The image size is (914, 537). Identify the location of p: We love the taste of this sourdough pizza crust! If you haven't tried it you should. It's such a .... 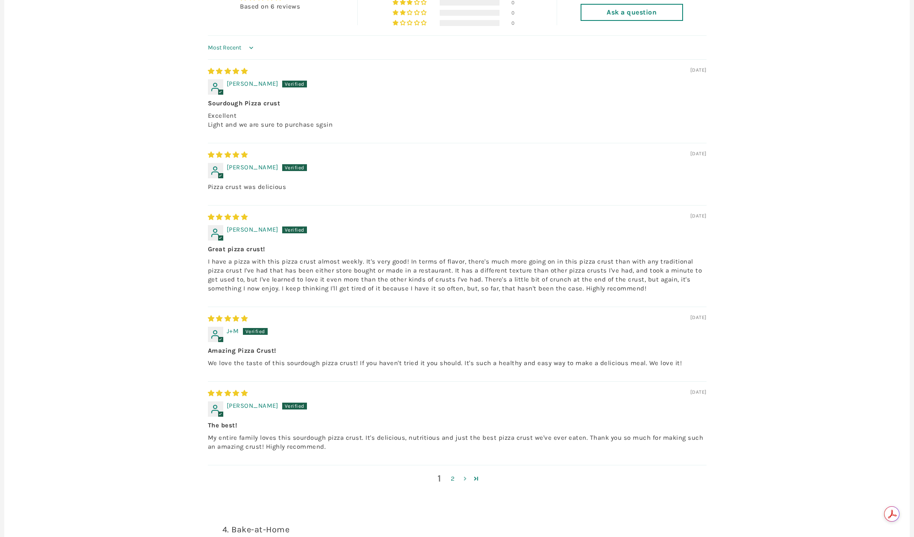
(457, 363).